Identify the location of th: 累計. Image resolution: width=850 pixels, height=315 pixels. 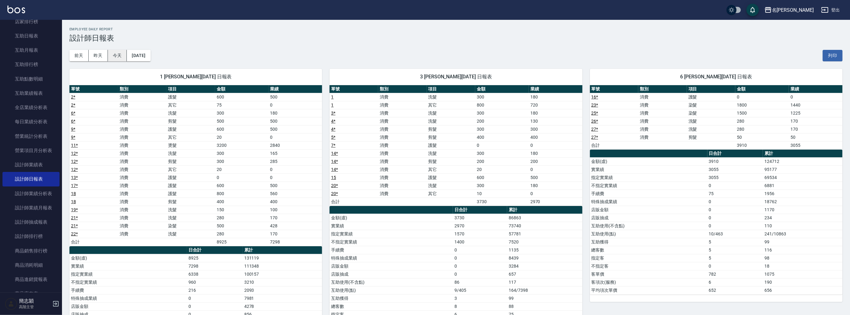
(545, 210).